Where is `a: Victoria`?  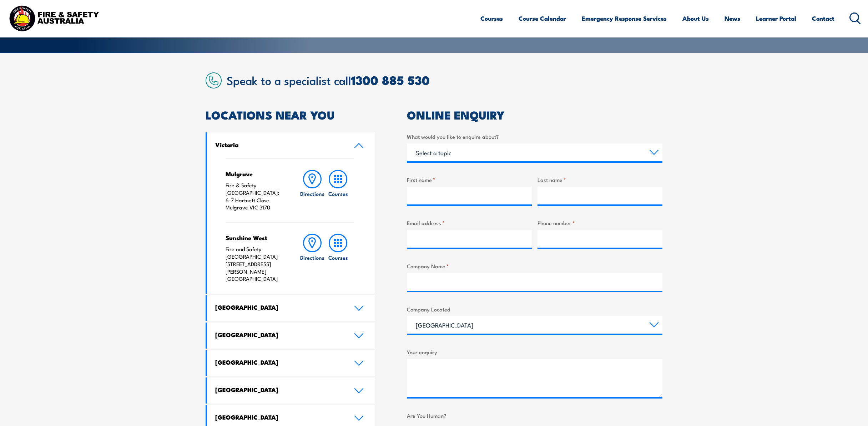
a: Victoria is located at coordinates (291, 145).